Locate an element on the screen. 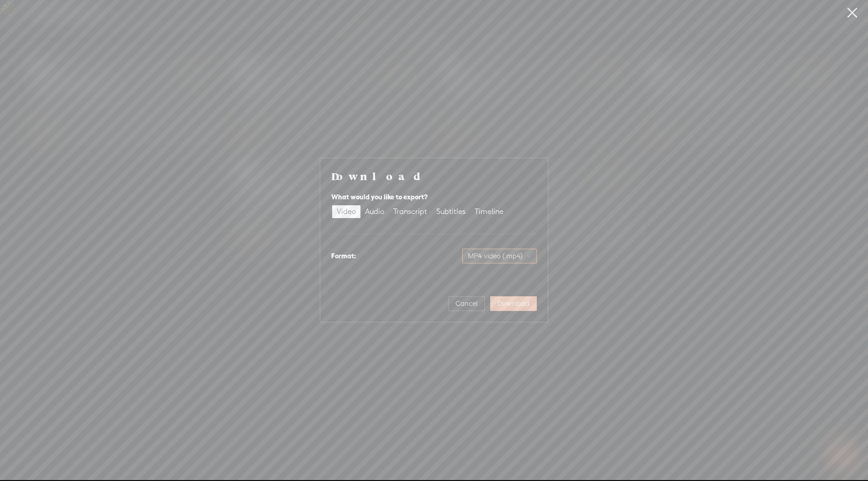 This screenshot has height=481, width=868. div: Audio is located at coordinates (375, 212).